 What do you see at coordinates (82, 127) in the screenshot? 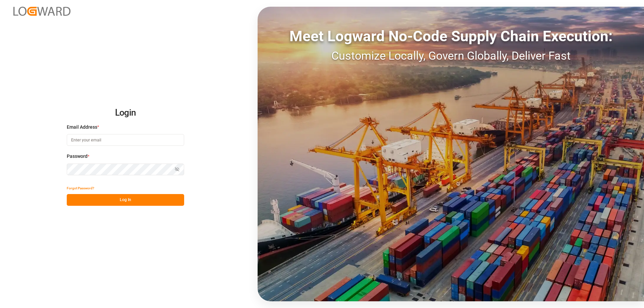
I see `span: Email Address` at bounding box center [82, 127].